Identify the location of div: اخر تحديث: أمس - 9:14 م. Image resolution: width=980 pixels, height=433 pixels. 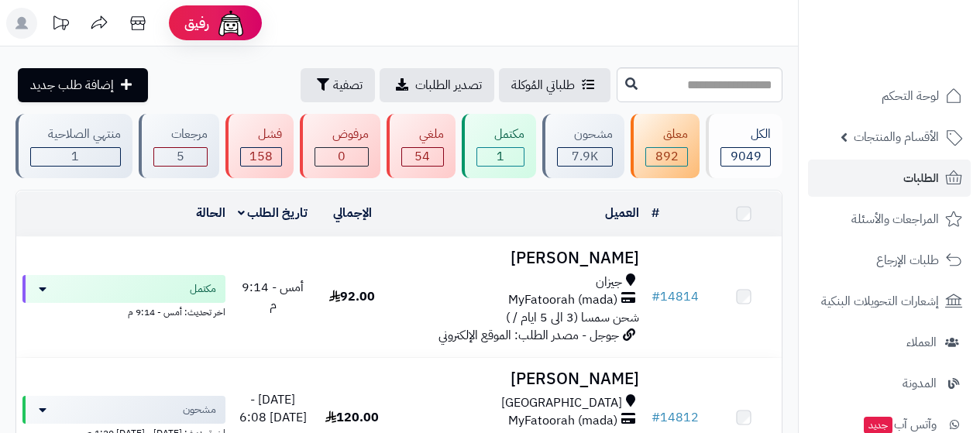
(124, 311).